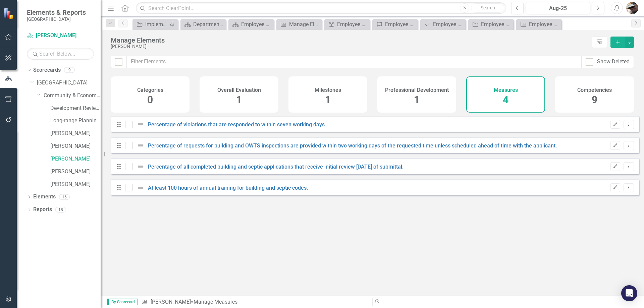 The height and width of the screenshot is (308, 644). What do you see at coordinates (630, 294) in the screenshot?
I see `div: Open Intercom Messenger` at bounding box center [630, 294].